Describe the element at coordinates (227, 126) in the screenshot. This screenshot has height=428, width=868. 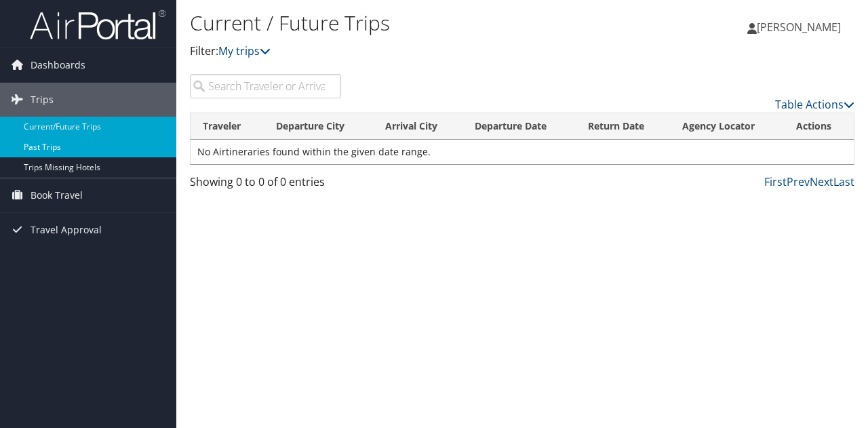
I see `th: Traveler: activate to sort column ascending` at that location.